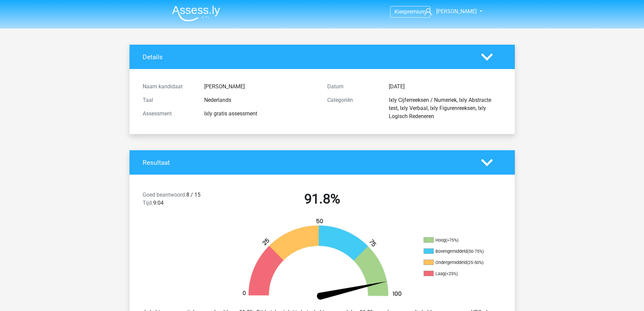 The image size is (644, 311). What do you see at coordinates (410, 11) in the screenshot?
I see `a: Kiespremium` at bounding box center [410, 11].